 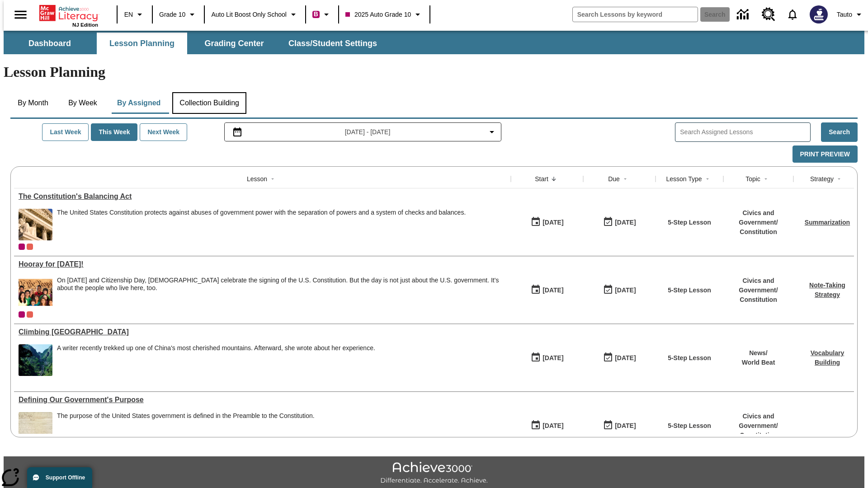 What do you see at coordinates (743, 14) in the screenshot?
I see `a: Data Center` at bounding box center [743, 14].